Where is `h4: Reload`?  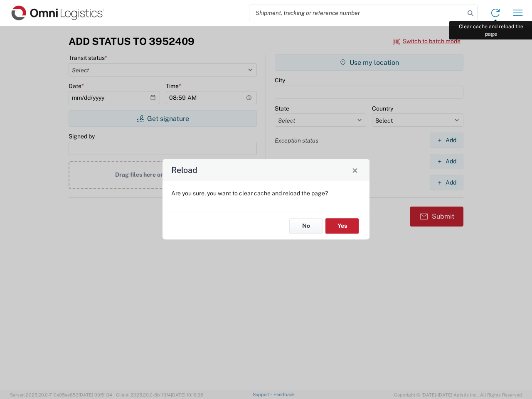 h4: Reload is located at coordinates (184, 170).